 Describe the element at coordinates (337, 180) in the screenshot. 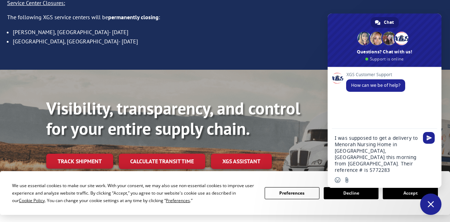

I see `span: Insert an emoji` at that location.